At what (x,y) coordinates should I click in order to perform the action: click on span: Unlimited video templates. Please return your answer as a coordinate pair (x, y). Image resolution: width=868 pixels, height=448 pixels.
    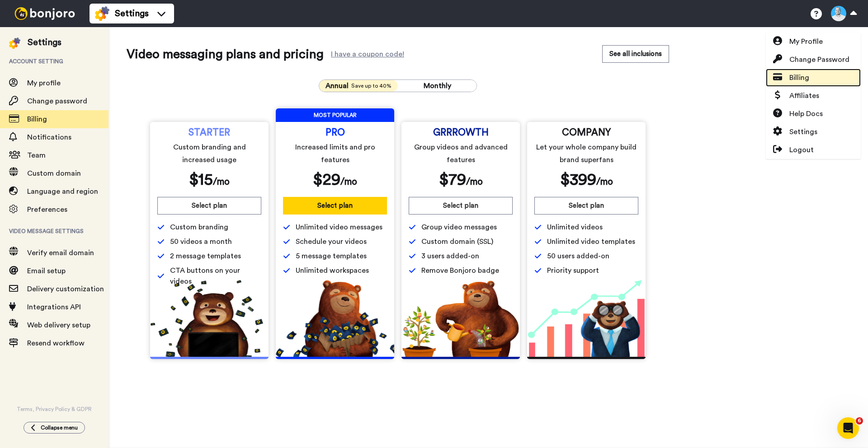
    Looking at the image, I should click on (591, 242).